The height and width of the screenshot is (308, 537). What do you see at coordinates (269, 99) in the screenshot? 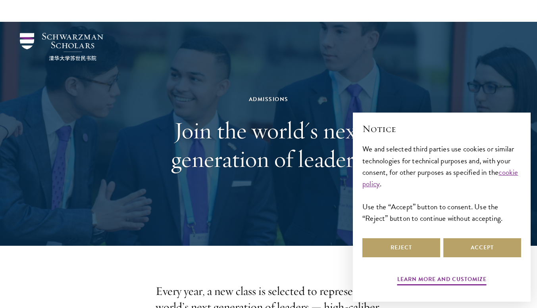
I see `div: Admissions` at bounding box center [269, 99].